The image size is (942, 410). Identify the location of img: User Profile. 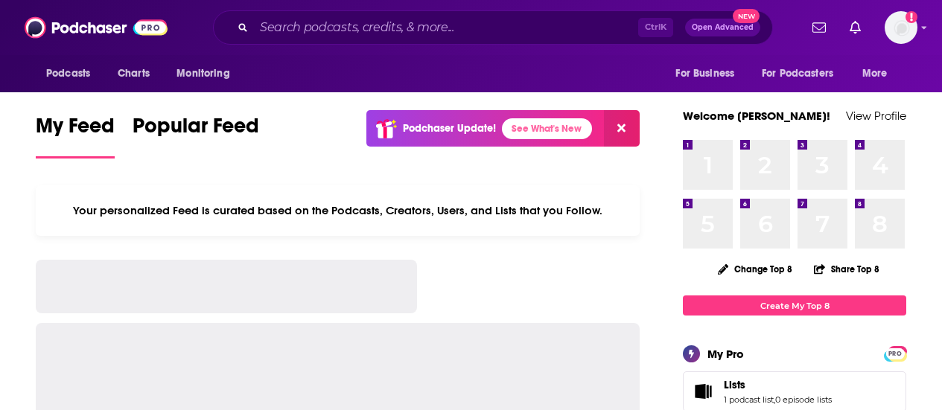
(901, 28).